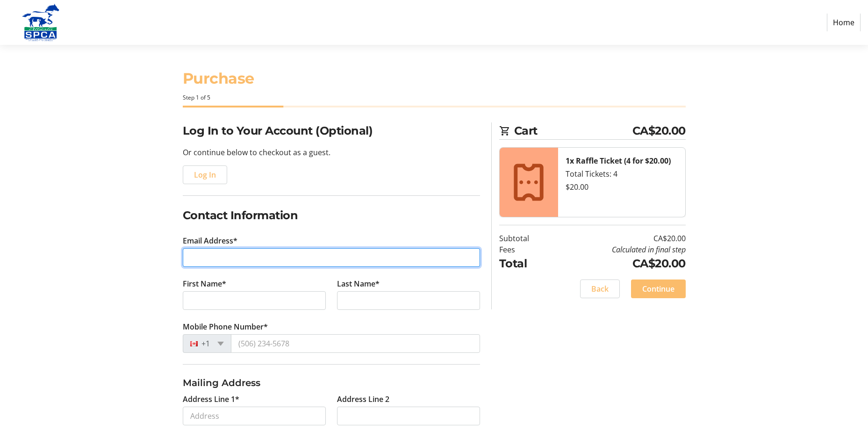  What do you see at coordinates (41, 23) in the screenshot?
I see `img: Alberta SPCA's Logo` at bounding box center [41, 23].